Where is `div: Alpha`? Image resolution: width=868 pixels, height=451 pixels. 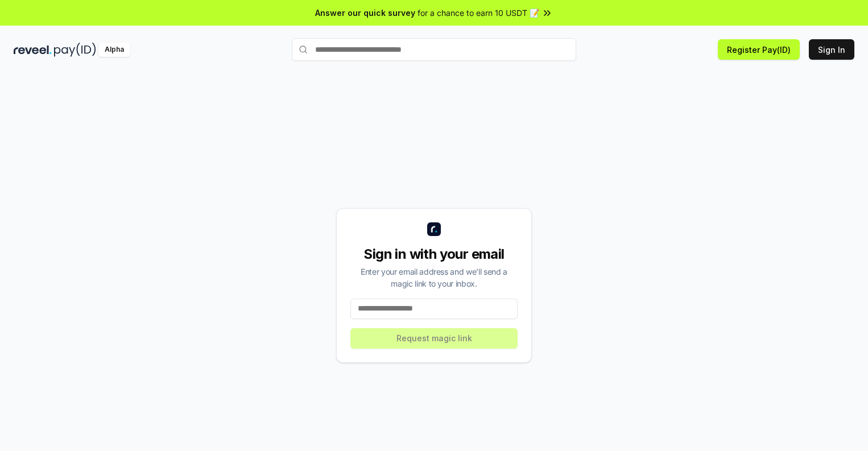 div: Alpha is located at coordinates (114, 49).